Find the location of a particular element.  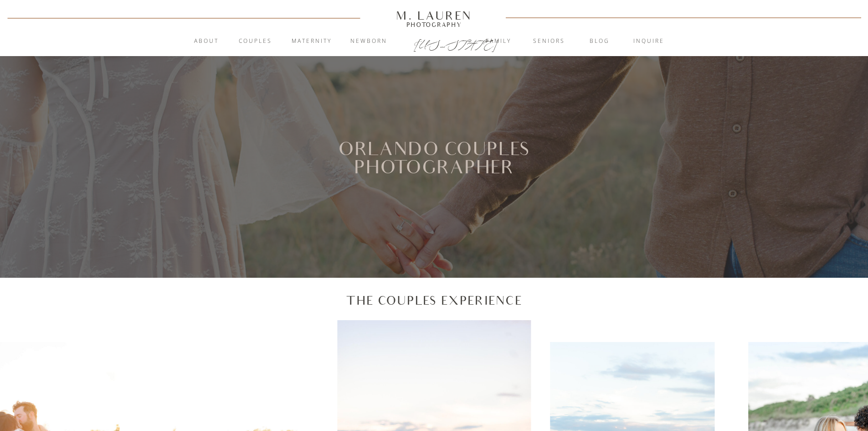

a: Seniors is located at coordinates (549, 41).